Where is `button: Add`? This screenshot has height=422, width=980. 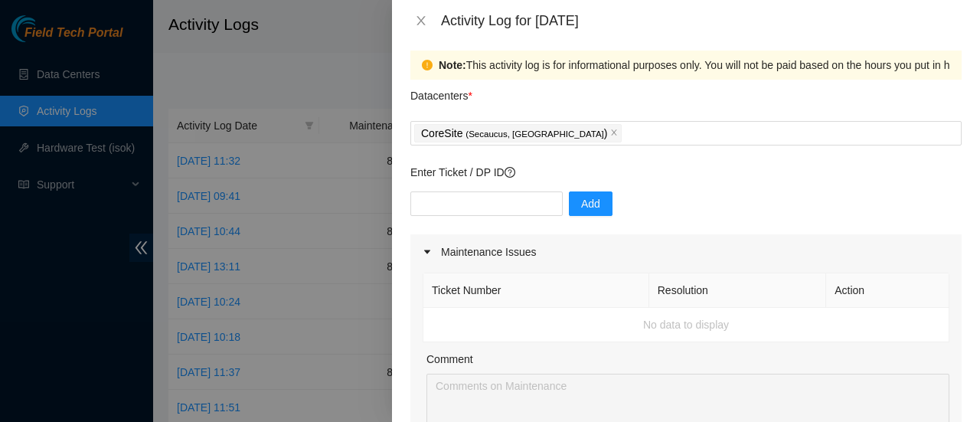
button: Add is located at coordinates (590, 204).